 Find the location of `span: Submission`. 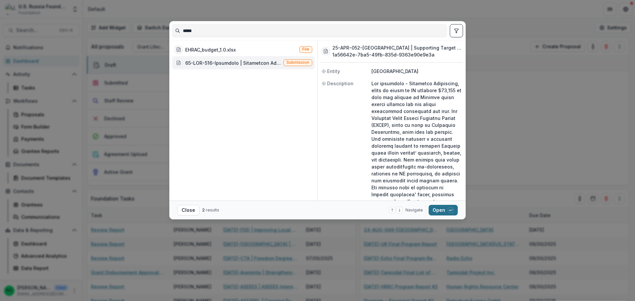

span: Submission is located at coordinates (298, 63).